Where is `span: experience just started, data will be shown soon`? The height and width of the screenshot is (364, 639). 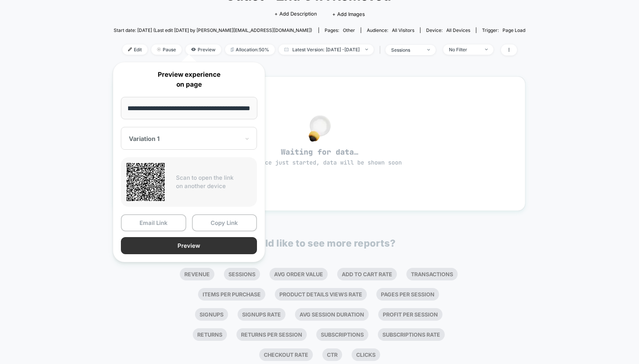
span: experience just started, data will be shown soon is located at coordinates (320, 163).